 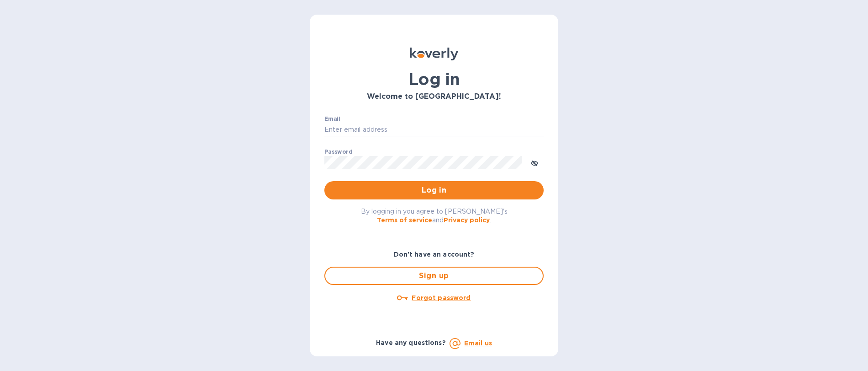 I want to click on img: Koverly, so click(x=434, y=54).